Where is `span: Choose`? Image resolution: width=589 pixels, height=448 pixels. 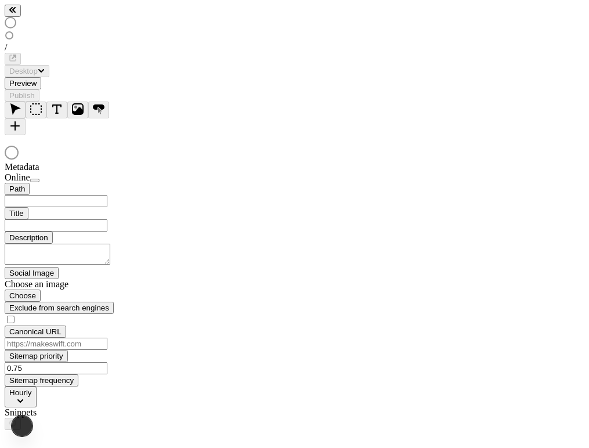
span: Choose is located at coordinates (23, 295).